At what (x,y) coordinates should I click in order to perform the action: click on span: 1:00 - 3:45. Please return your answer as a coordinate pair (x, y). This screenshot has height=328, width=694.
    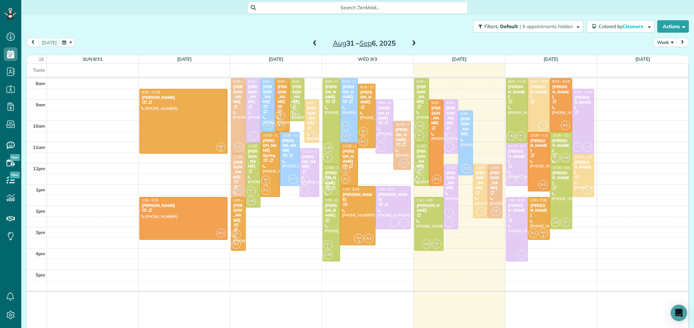
    Looking at the image, I should click on (351, 189).